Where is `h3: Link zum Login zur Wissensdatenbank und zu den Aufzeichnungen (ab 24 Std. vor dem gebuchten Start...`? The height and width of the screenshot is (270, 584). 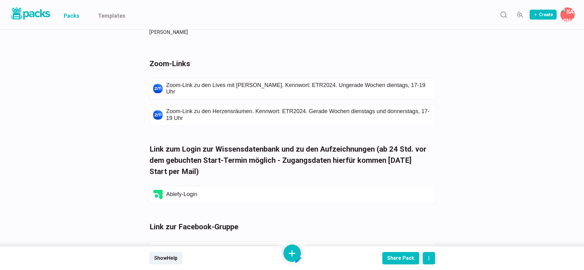
h3: Link zum Login zur Wissensdatenbank und zu den Aufzeichnungen (ab 24 Std. vor dem gebuchten Start... is located at coordinates (289, 160).